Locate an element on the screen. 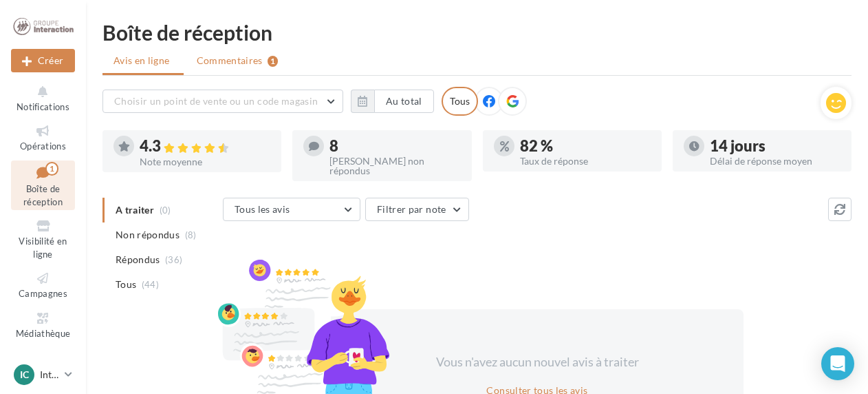 The image size is (868, 394). a: Campagnes is located at coordinates (43, 284).